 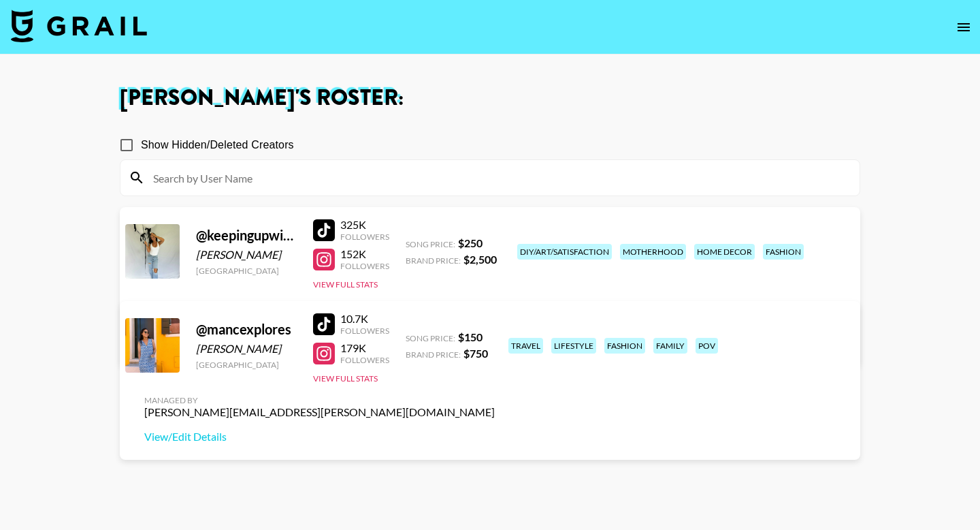 What do you see at coordinates (706, 345) in the screenshot?
I see `div: pov` at bounding box center [706, 345].